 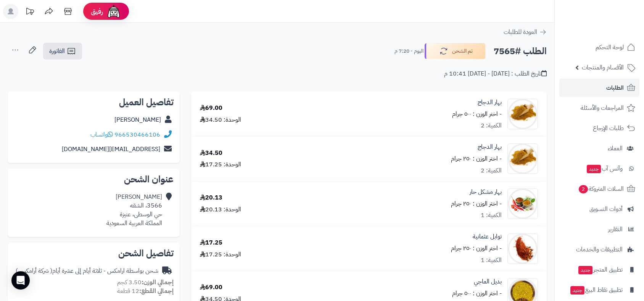 I want to click on span: طلبات الإرجاع, so click(x=608, y=128).